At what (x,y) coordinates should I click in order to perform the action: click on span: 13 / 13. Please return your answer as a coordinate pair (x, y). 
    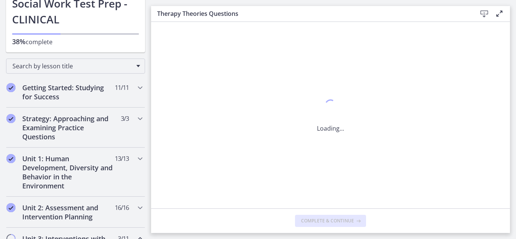
    Looking at the image, I should click on (122, 159).